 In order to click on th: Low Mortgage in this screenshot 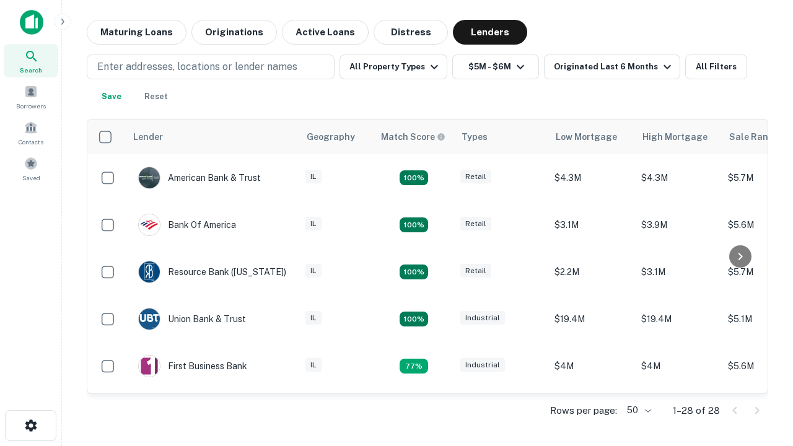, I will do `click(591, 137)`.